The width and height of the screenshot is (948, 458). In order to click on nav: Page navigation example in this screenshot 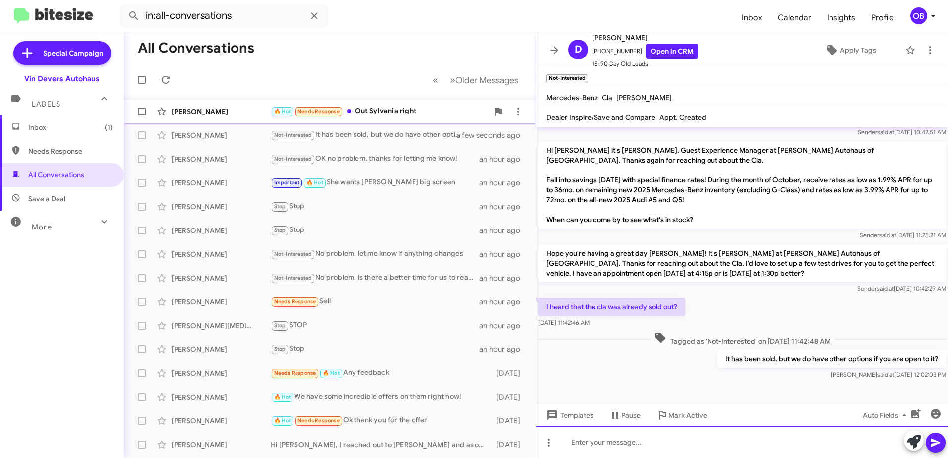, I will do `click(476, 80)`.